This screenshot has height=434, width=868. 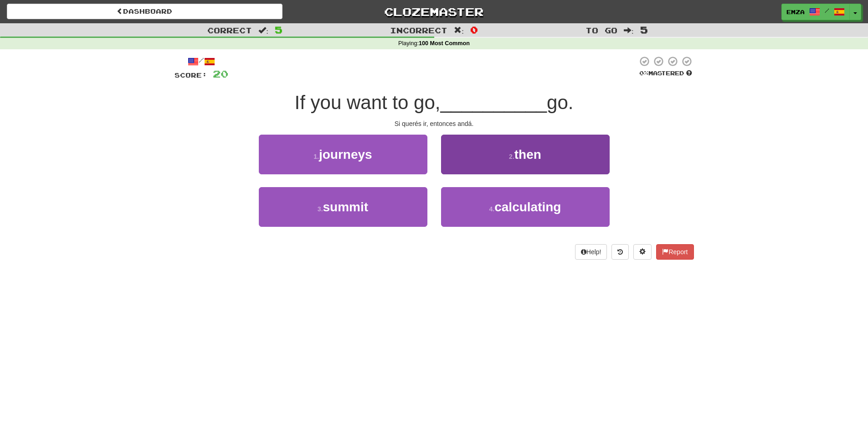 I want to click on small: 2 ., so click(x=511, y=156).